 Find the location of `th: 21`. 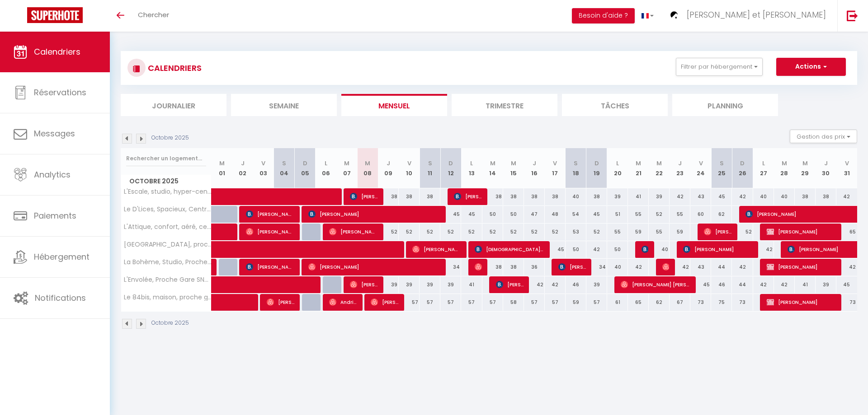

th: 21 is located at coordinates (638, 168).